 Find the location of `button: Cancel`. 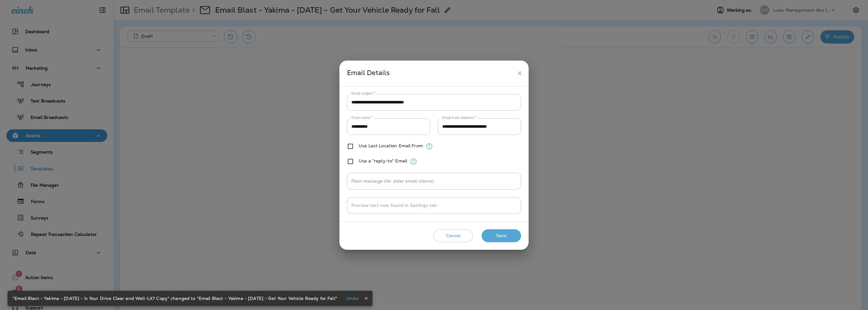

button: Cancel is located at coordinates (453, 236).